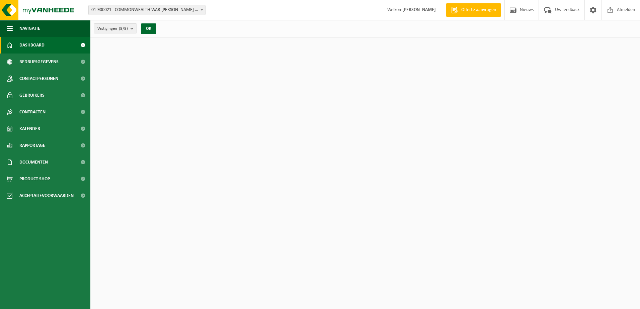  What do you see at coordinates (30, 28) in the screenshot?
I see `span: Navigatie` at bounding box center [30, 28].